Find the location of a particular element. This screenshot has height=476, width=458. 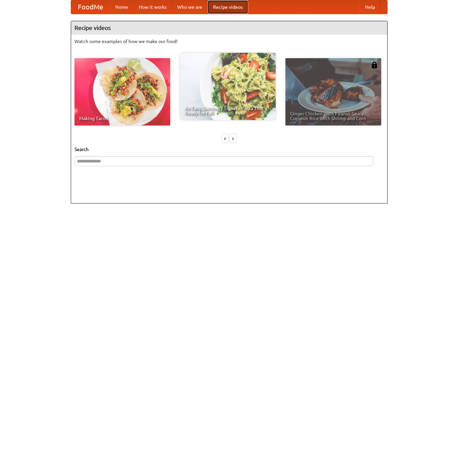

img: 483408.png is located at coordinates (374, 65).